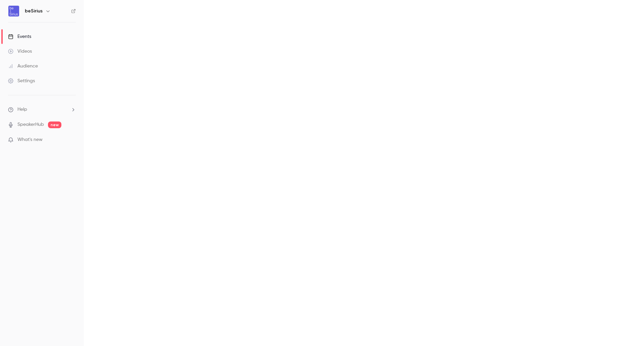 The height and width of the screenshot is (346, 644). What do you see at coordinates (31, 124) in the screenshot?
I see `a: SpeakerHub` at bounding box center [31, 124].